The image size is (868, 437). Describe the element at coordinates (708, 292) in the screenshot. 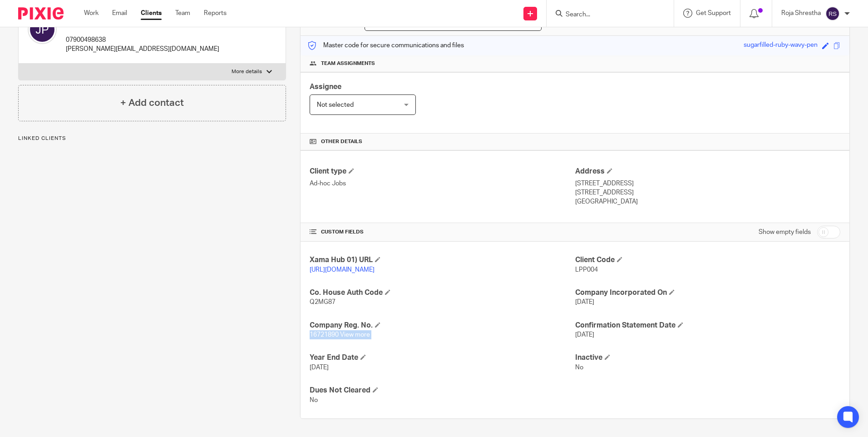

I see `h4: Company Incorporated On` at that location.